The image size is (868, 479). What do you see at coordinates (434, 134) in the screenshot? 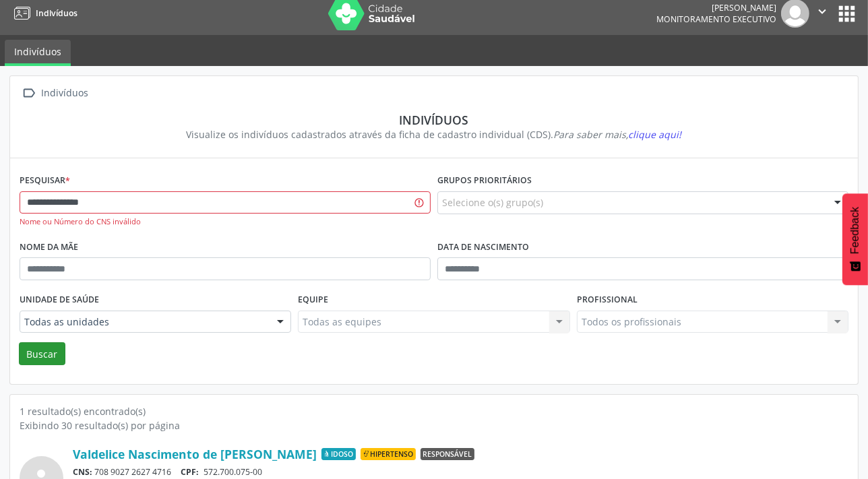
I see `div: Visualize os indivíduos cadastrados através da ficha de cadastro individual (CDS).` at bounding box center [434, 134].